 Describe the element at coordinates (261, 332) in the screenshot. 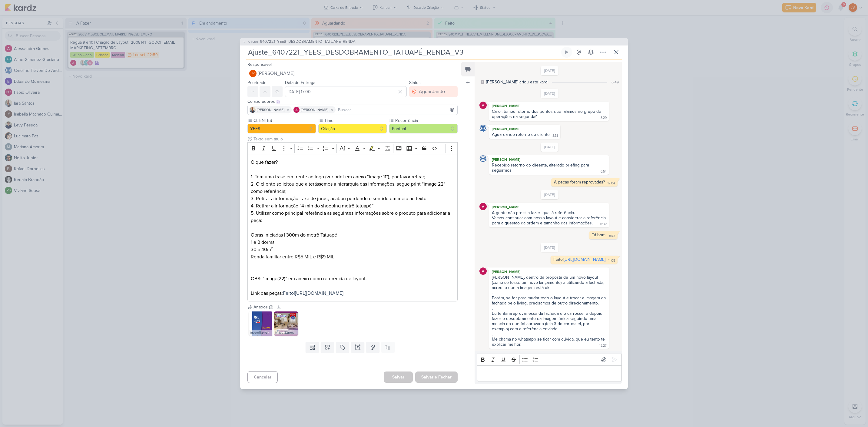

I see `div: image (11).png` at that location.